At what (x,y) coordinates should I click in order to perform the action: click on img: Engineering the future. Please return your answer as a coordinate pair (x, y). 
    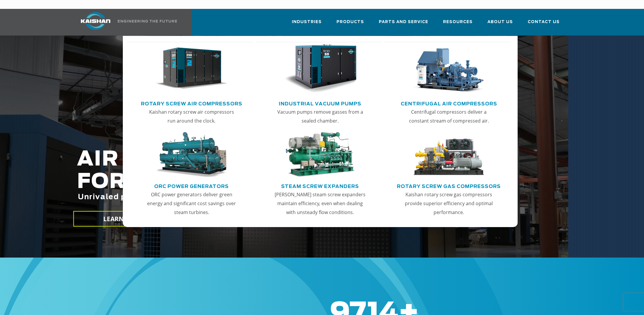
    Looking at the image, I should click on (148, 21).